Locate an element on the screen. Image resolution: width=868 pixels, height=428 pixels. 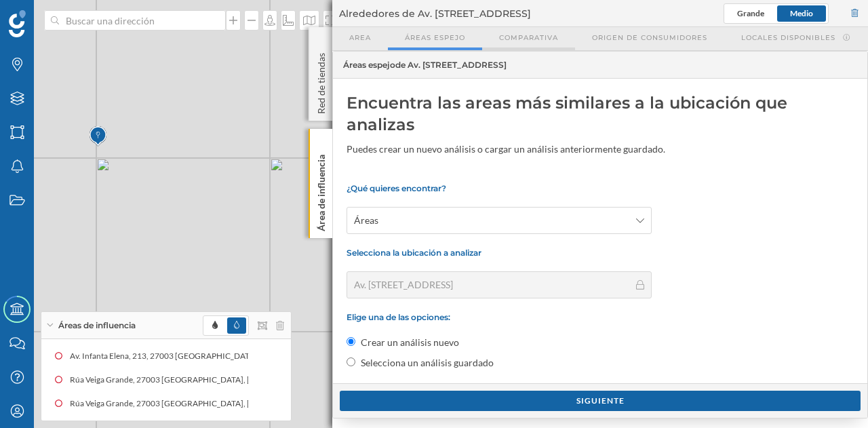
div: Encuentra las areas más similares a la ubicación que analizas is located at coordinates (600, 114).